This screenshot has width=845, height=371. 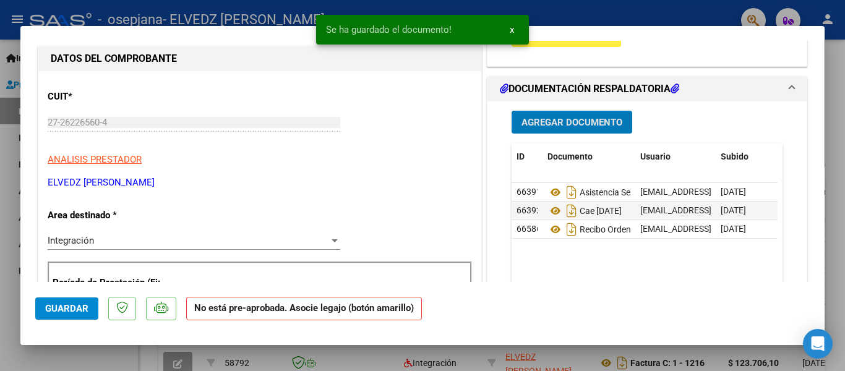 I want to click on p: CUIT, so click(x=111, y=96).